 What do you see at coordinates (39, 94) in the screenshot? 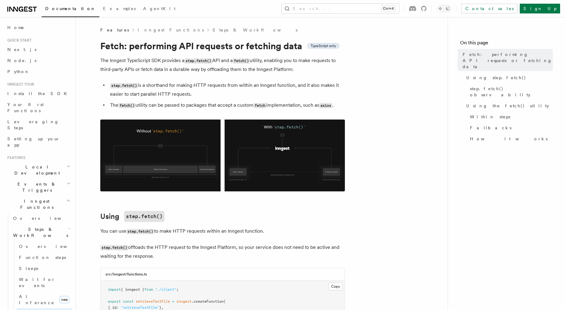
I see `span: Install the SDK` at bounding box center [39, 94].